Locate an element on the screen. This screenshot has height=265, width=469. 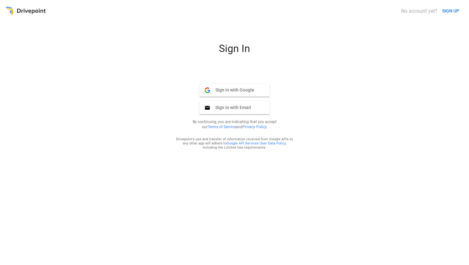
span: Sign in with Email is located at coordinates (231, 108).